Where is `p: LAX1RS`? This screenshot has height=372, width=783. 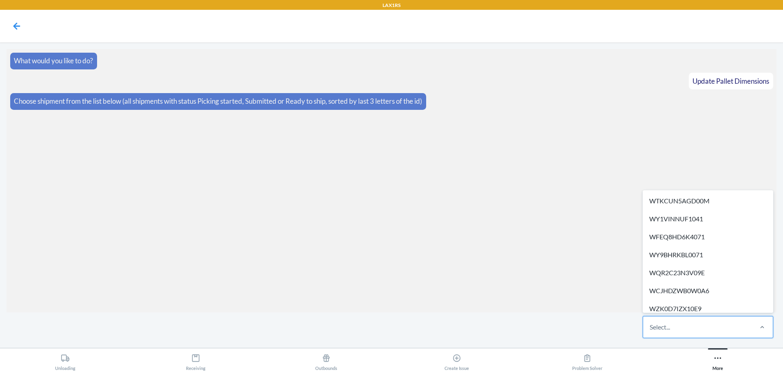
p: LAX1RS is located at coordinates (392, 5).